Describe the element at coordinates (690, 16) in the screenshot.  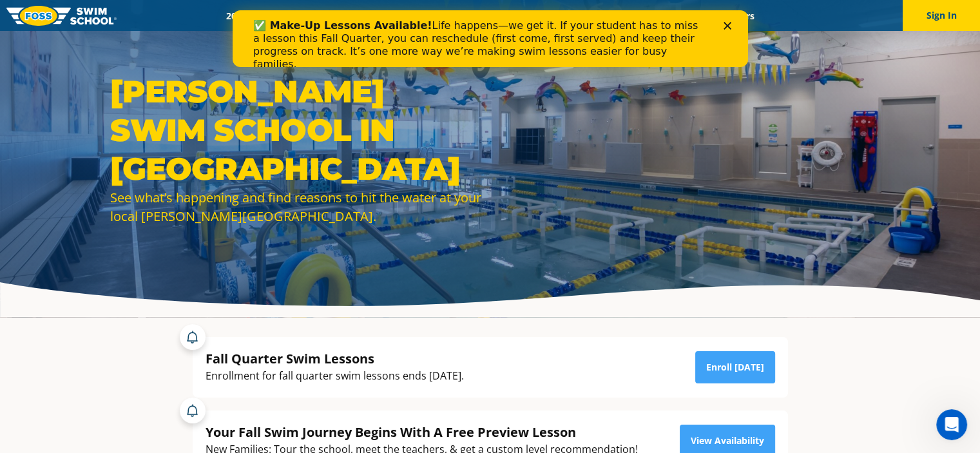
I see `a: Blog` at that location.